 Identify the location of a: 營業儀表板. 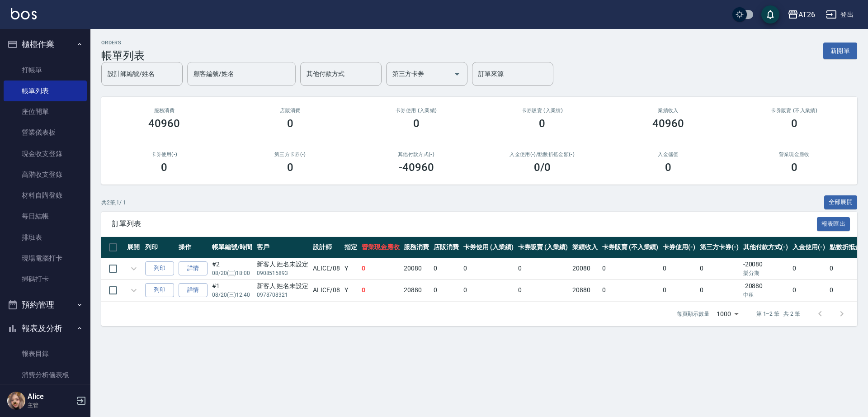
(45, 133).